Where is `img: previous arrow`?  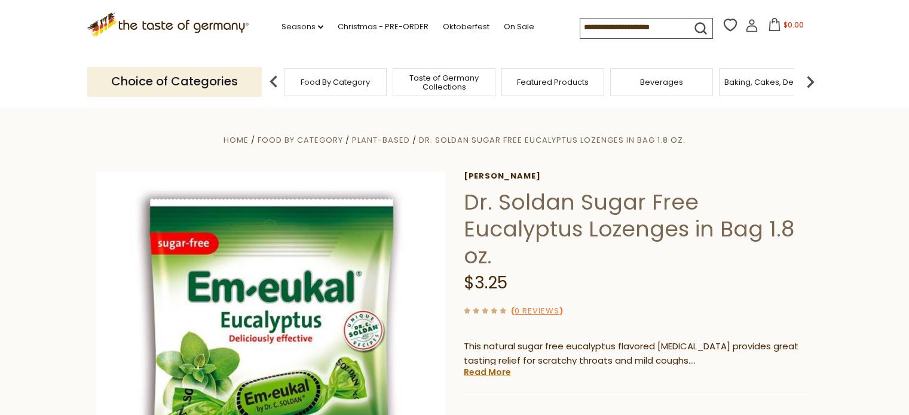 img: previous arrow is located at coordinates (274, 82).